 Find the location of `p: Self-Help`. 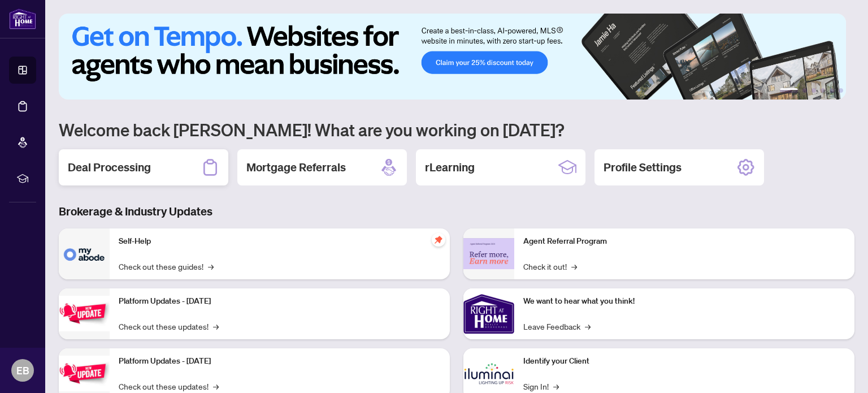

p: Self-Help is located at coordinates (279, 241).